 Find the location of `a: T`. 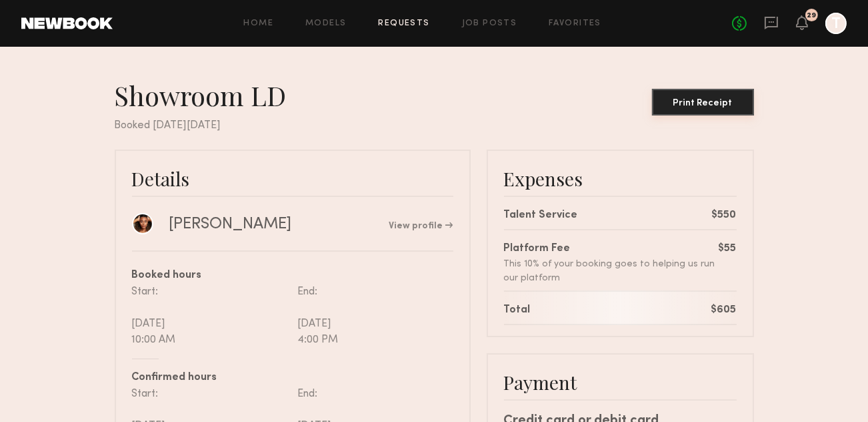

a: T is located at coordinates (836, 23).